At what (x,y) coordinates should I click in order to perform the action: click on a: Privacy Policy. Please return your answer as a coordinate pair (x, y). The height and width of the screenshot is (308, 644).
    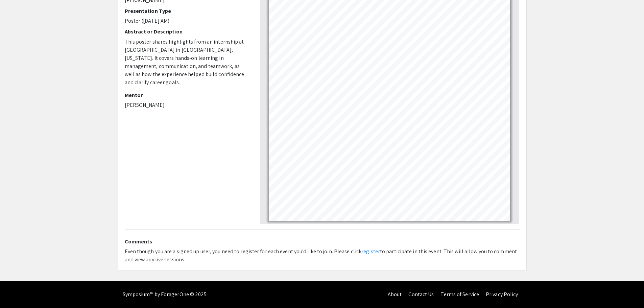
    Looking at the image, I should click on (502, 294).